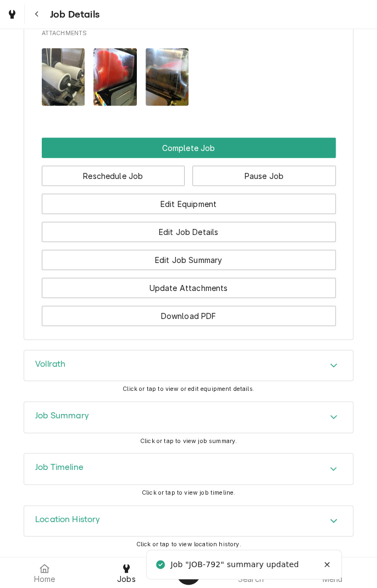 This screenshot has width=377, height=588. What do you see at coordinates (251, 579) in the screenshot?
I see `span: Search` at bounding box center [251, 579].